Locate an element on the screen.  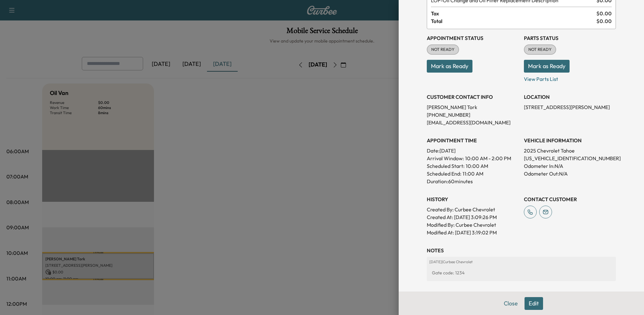
h3: CONTACT CUSTOMER is located at coordinates (570, 199).